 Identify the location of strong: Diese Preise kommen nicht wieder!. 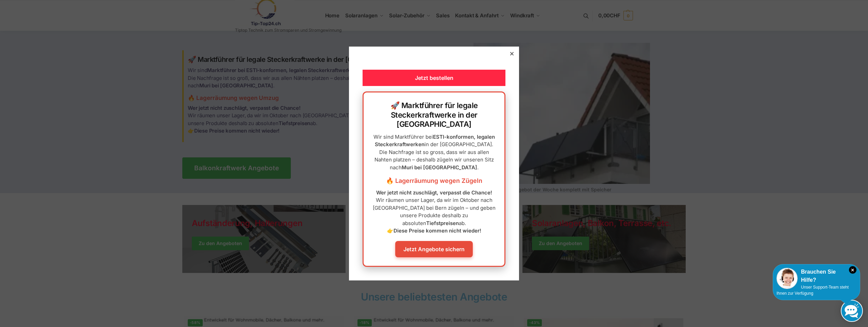
(438, 231).